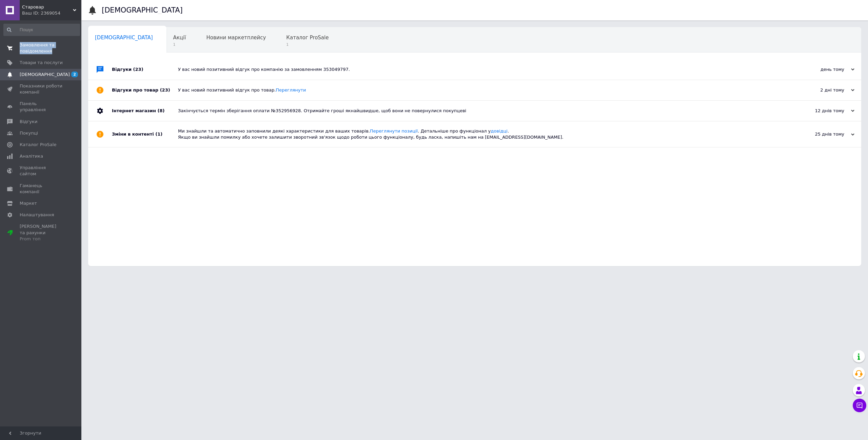 The height and width of the screenshot is (440, 868). Describe the element at coordinates (28, 204) in the screenshot. I see `span: Маркет` at that location.